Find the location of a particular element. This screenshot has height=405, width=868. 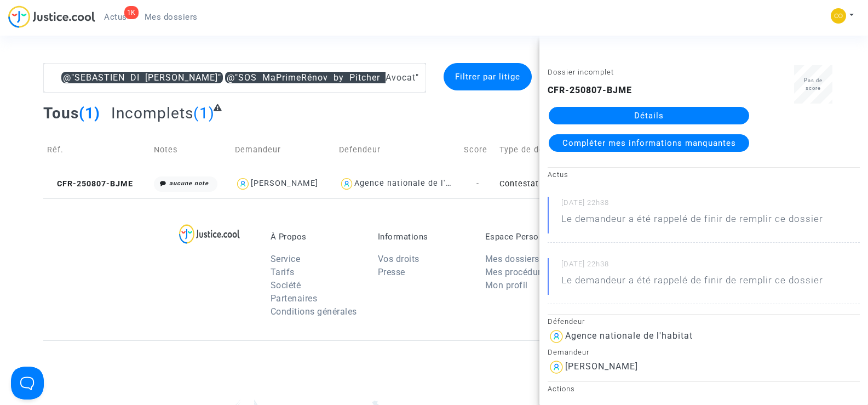

span: Actus is located at coordinates (115, 17).